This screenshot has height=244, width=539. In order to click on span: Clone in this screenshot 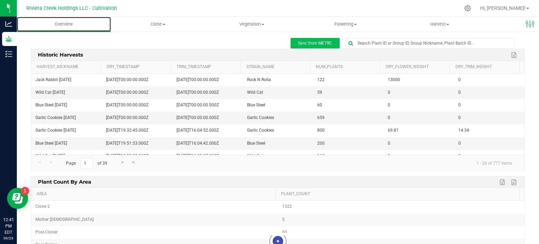, I will do `click(158, 24)`.